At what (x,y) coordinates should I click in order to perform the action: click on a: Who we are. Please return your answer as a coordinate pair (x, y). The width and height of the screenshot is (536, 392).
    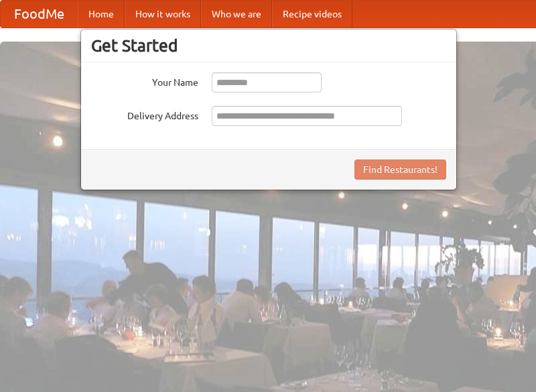
    Looking at the image, I should click on (237, 14).